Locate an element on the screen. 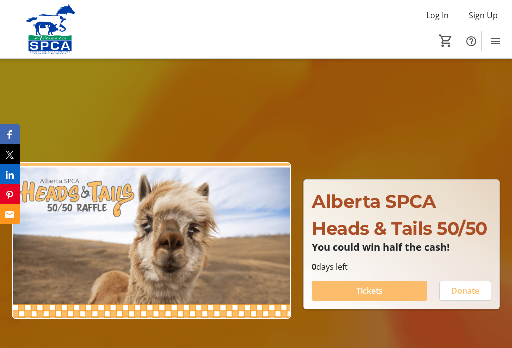  button: Tickets is located at coordinates (370, 291).